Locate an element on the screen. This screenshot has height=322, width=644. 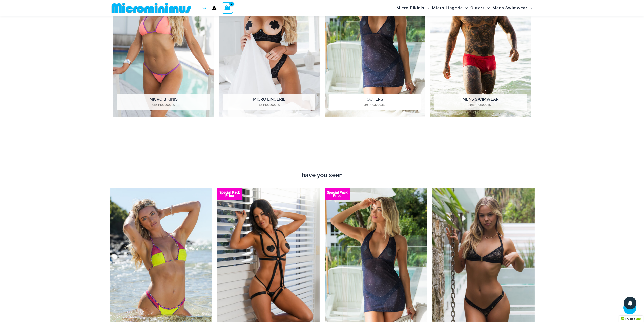
mark: 64 Products is located at coordinates (269, 105).